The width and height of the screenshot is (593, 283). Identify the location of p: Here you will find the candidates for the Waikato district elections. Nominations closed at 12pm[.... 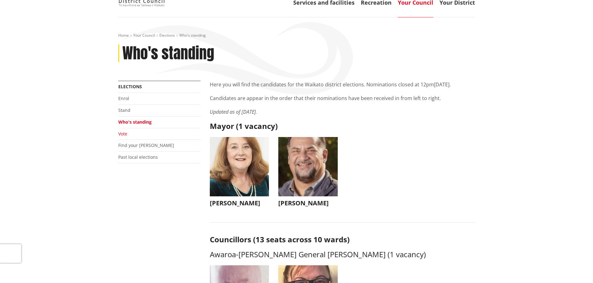
(342, 85).